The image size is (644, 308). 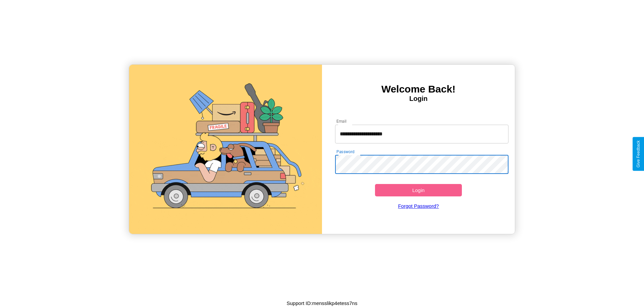 What do you see at coordinates (418, 98) in the screenshot?
I see `h4: Login` at bounding box center [418, 98].